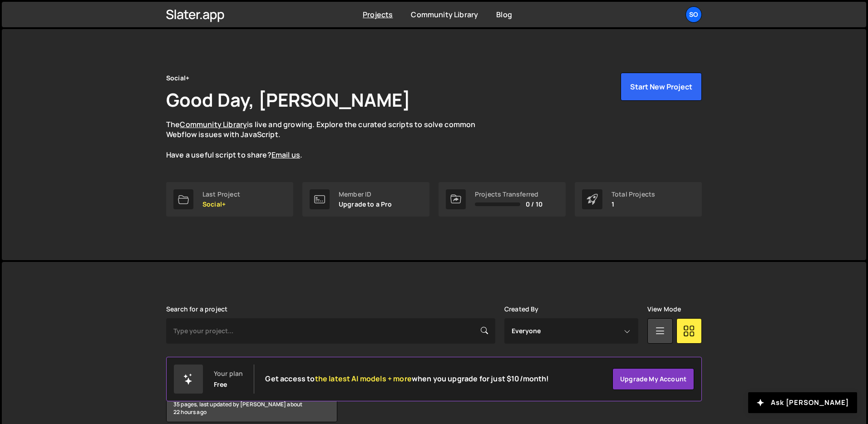  What do you see at coordinates (378, 14) in the screenshot?
I see `a: Projects` at bounding box center [378, 14].